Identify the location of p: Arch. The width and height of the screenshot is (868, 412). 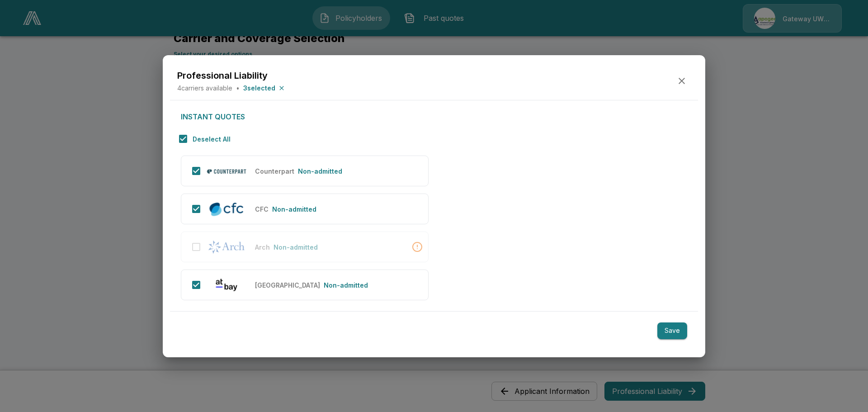
(262, 246).